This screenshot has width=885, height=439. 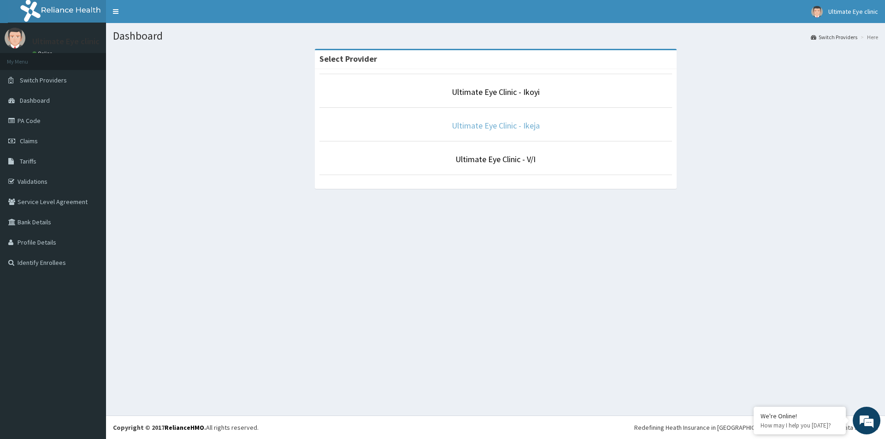 What do you see at coordinates (800, 425) in the screenshot?
I see `p: How may I help you today?` at bounding box center [800, 425].